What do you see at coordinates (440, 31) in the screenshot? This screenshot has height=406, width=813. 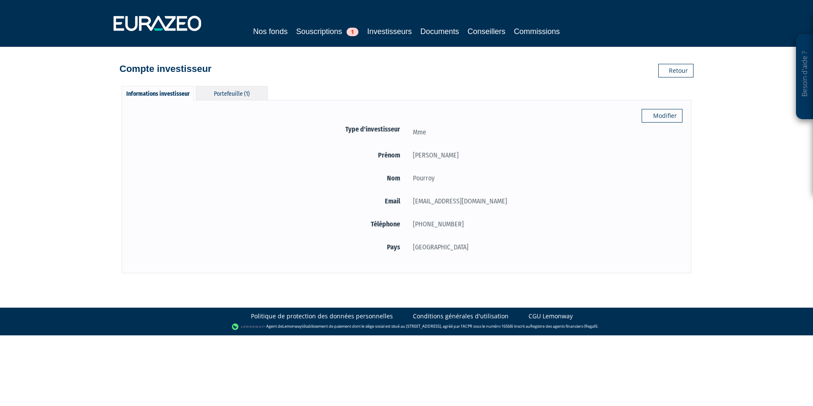 I see `a: Documents` at bounding box center [440, 31].